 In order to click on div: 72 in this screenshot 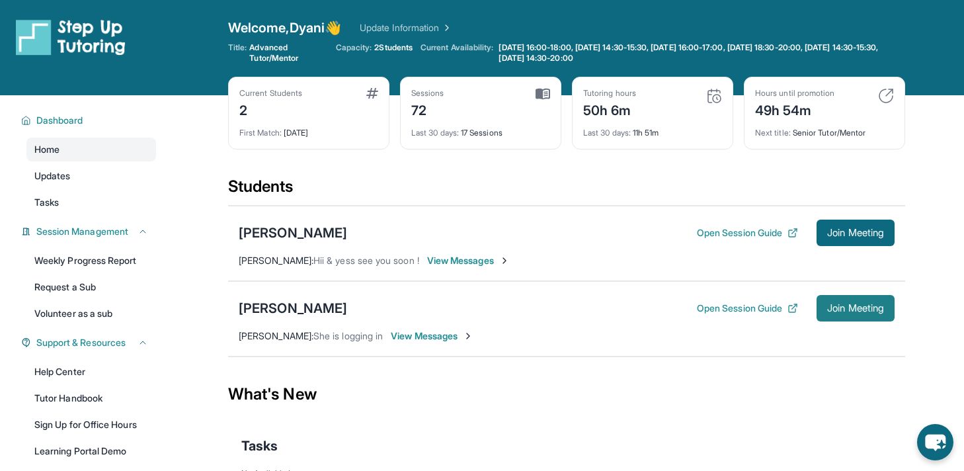, I will do `click(428, 109)`.